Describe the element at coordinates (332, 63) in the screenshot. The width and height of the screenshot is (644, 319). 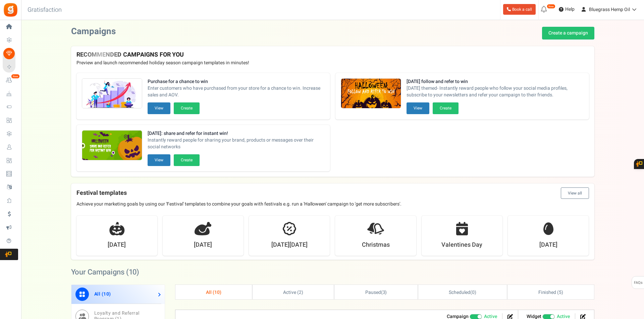
I see `p: Preview and launch recommended holiday season campaign templates in minutes!` at that location.